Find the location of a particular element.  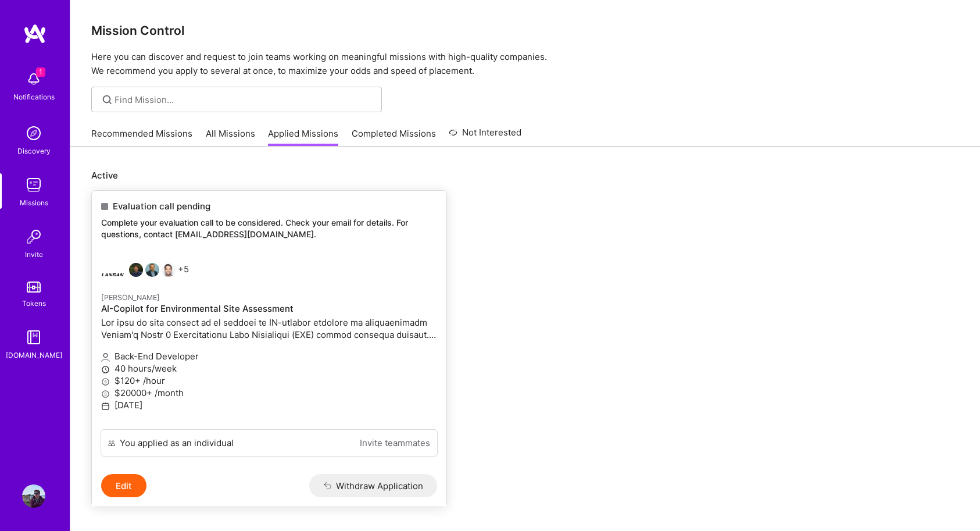

p: $20000+ /month is located at coordinates (269, 393).